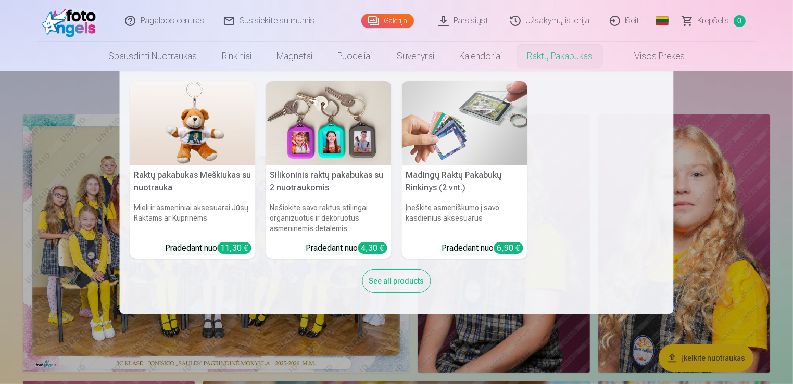 The height and width of the screenshot is (384, 793). Describe the element at coordinates (193, 182) in the screenshot. I see `h5: Raktų pakabukas Meškiukas su nuotrauka` at that location.